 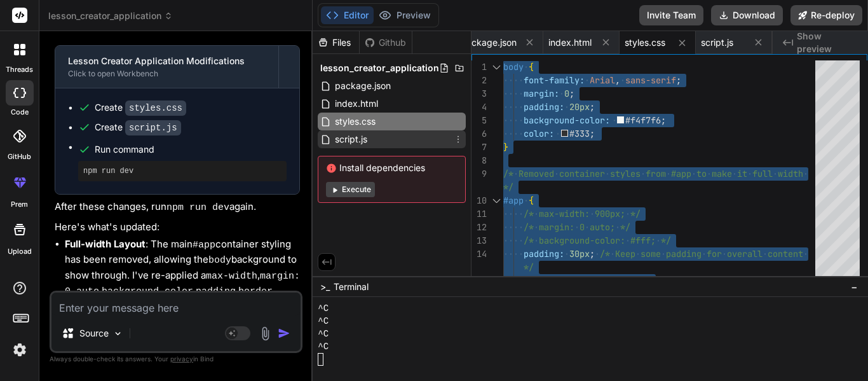 I want to click on div: 9, so click(x=479, y=174).